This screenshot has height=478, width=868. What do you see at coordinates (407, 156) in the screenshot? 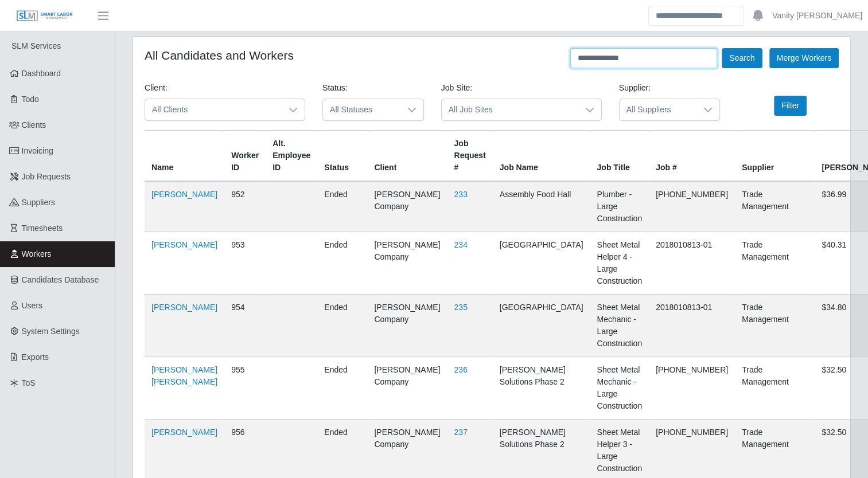
I see `th: Client` at bounding box center [407, 156].